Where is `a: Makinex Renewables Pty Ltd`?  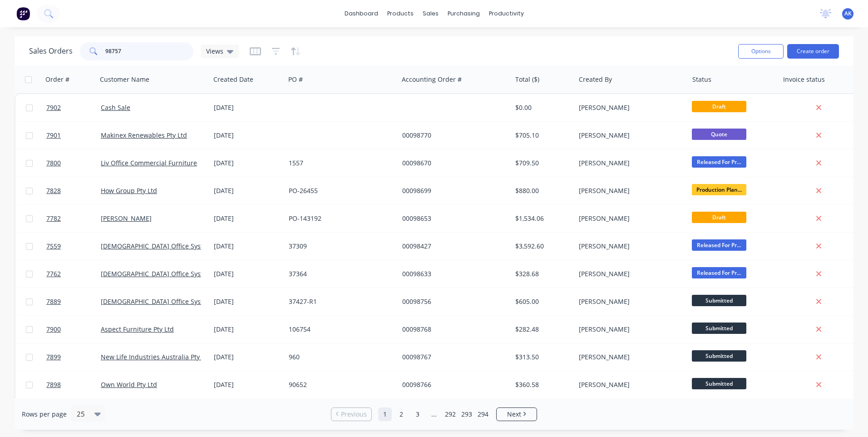
a: Makinex Renewables Pty Ltd is located at coordinates (144, 135).